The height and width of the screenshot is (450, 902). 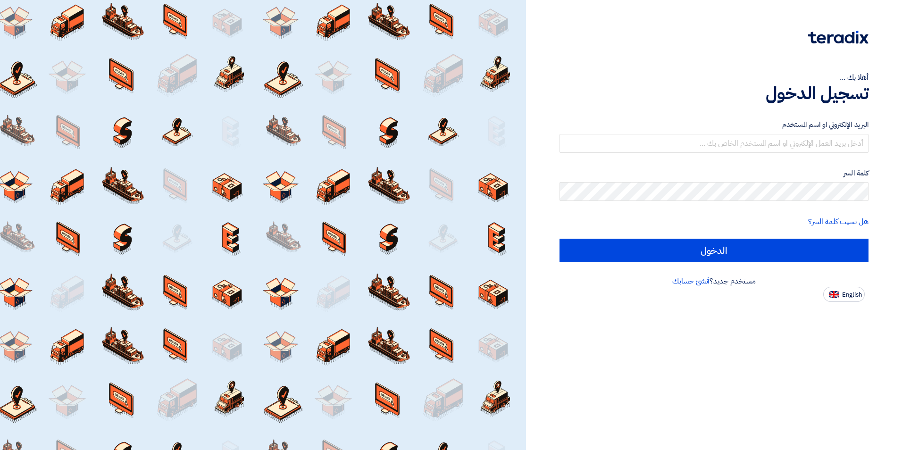 I want to click on a: هل نسيت كلمة السر؟, so click(x=838, y=222).